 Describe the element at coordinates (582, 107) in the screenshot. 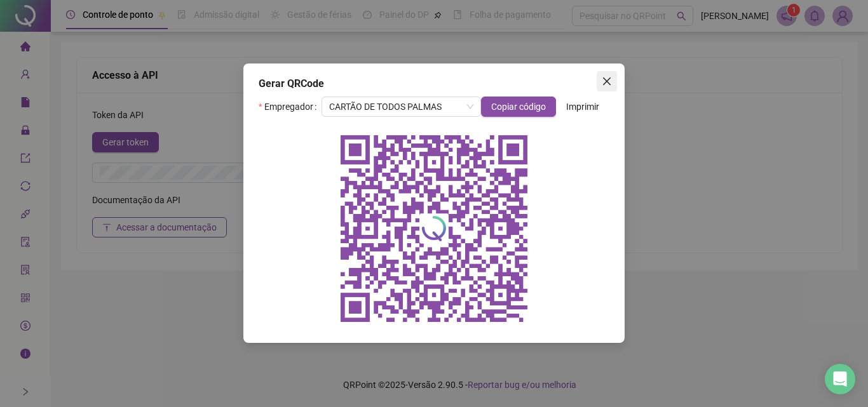

I see `button: Imprimir` at that location.